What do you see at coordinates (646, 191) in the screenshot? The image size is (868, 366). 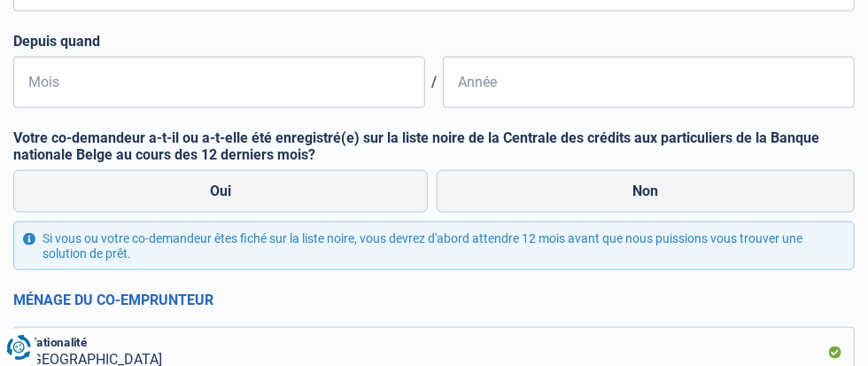 I see `label: Non` at bounding box center [646, 191].